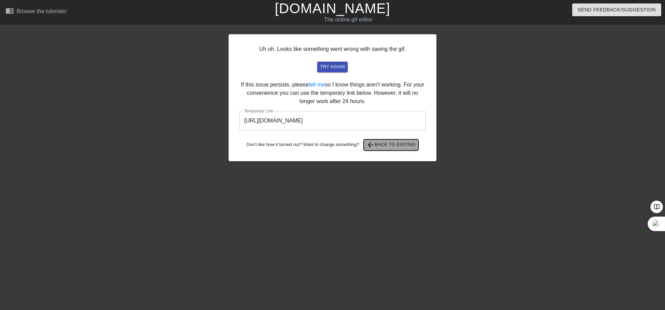 The height and width of the screenshot is (310, 665). What do you see at coordinates (42, 11) in the screenshot?
I see `div: Browse the tutorials!` at bounding box center [42, 11].